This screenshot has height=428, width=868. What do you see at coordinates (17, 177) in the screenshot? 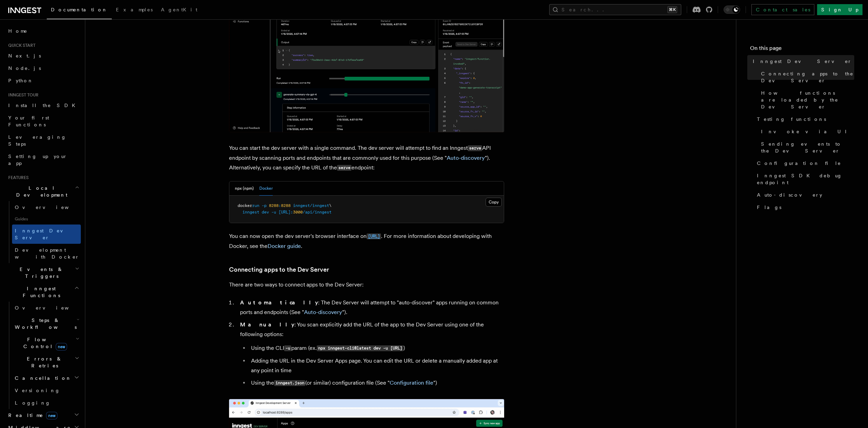
I see `span: Features` at bounding box center [17, 177].